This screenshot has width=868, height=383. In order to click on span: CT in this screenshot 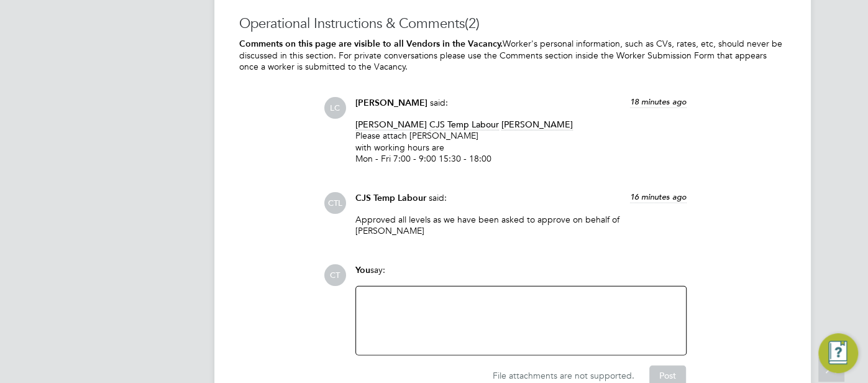, I will do `click(335, 275)`.